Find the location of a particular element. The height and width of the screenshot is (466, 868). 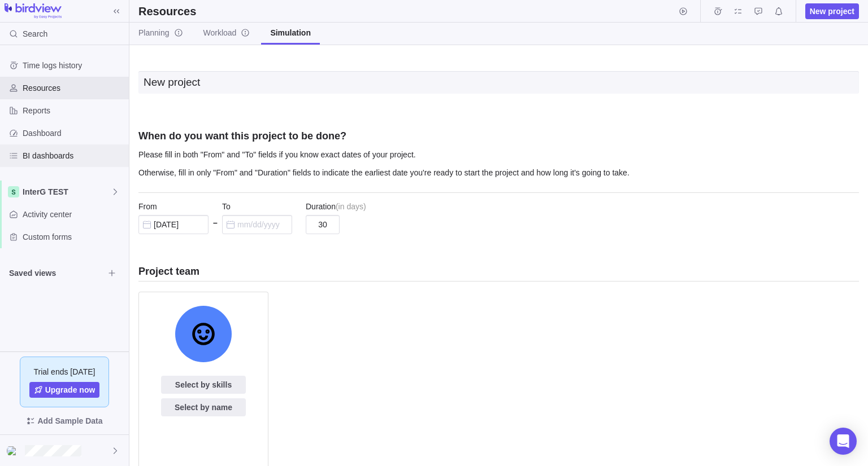

span: Browse views is located at coordinates (111, 273).